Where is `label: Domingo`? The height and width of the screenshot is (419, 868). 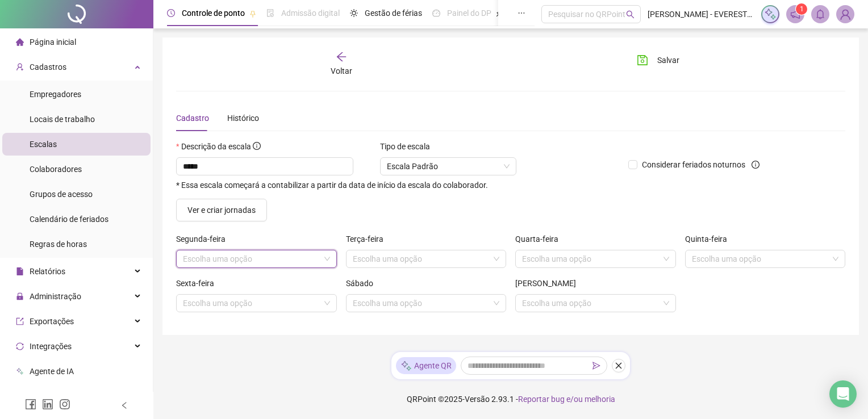 label: Domingo is located at coordinates (549, 283).